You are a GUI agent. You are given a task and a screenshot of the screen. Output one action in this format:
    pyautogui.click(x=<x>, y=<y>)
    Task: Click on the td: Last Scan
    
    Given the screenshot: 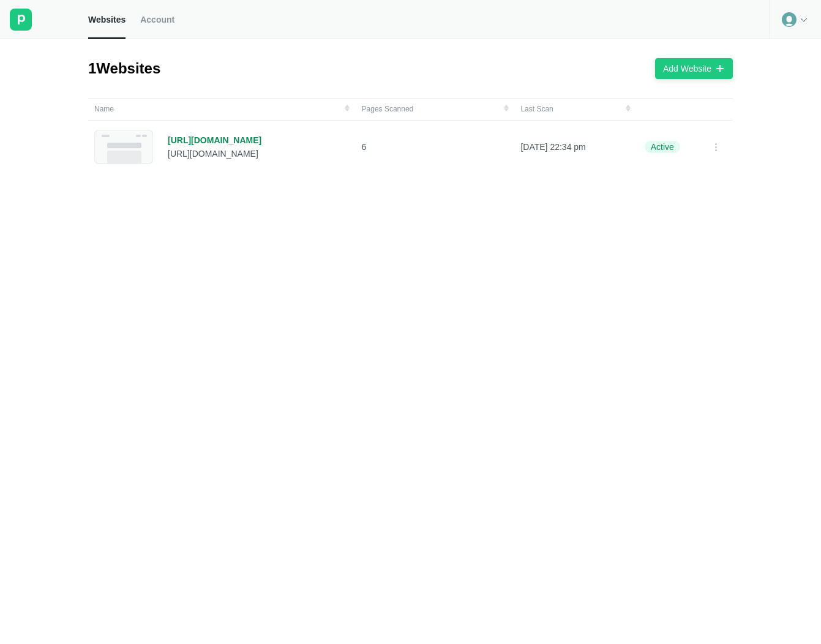 What is the action you would take?
    pyautogui.click(x=575, y=109)
    